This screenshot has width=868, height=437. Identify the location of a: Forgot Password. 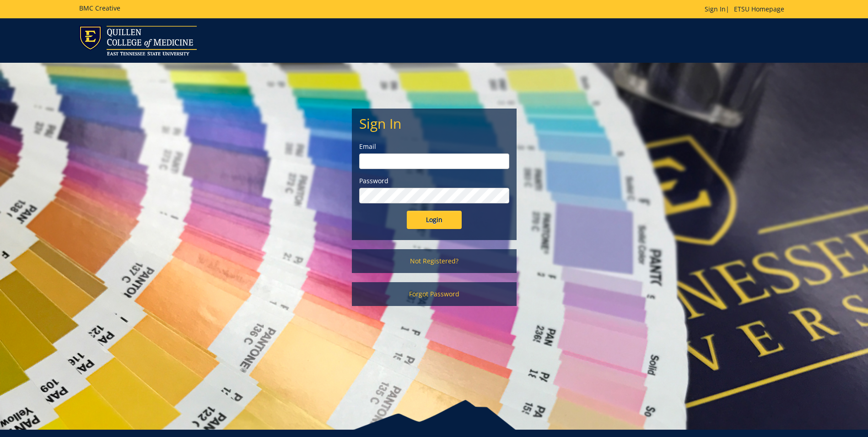
(434, 294).